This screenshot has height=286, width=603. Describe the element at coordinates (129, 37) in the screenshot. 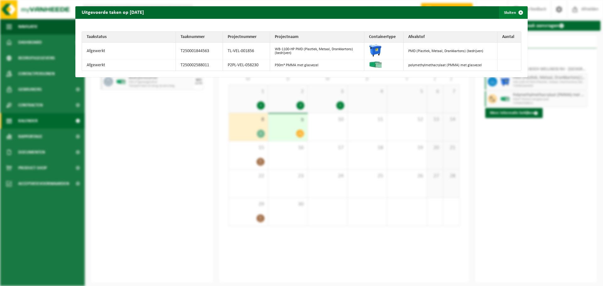

I see `th: Taakstatus` at that location.